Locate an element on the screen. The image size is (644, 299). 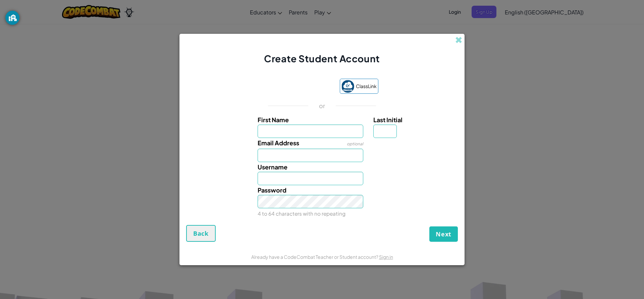
button: Back is located at coordinates (201, 234).